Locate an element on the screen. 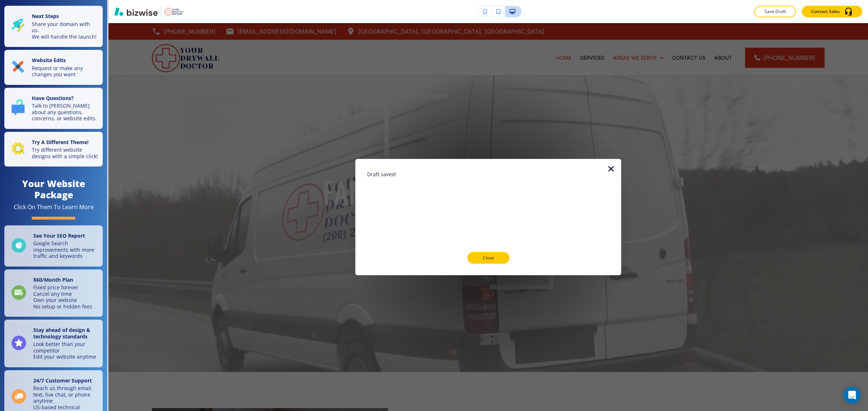  button: Try A Different Theme!Try different website designs with a simple click! is located at coordinates (54, 149).